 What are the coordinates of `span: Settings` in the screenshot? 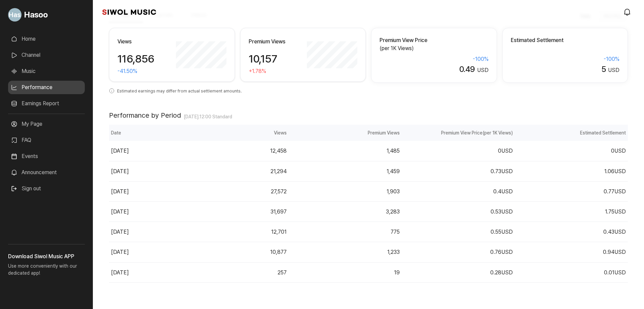 It's located at (108, 226).